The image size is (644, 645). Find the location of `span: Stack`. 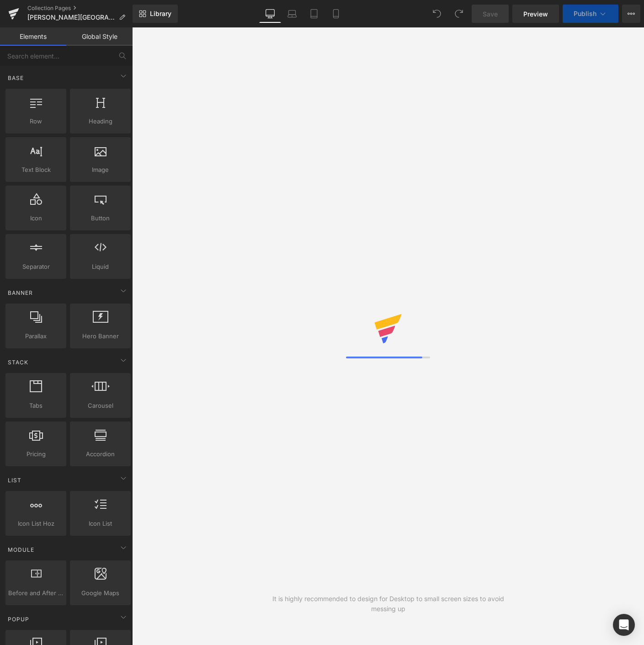

span: Stack is located at coordinates (18, 362).